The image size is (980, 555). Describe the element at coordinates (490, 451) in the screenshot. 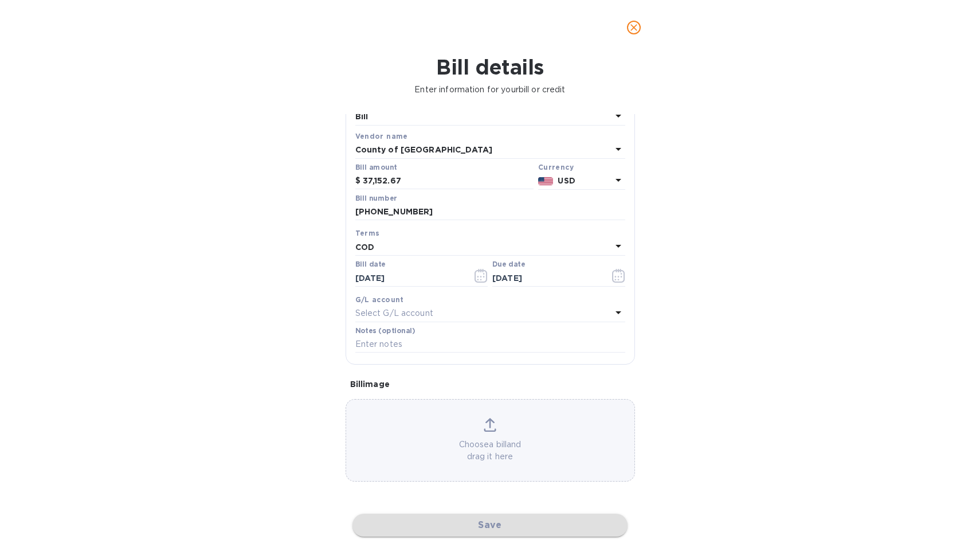

I see `p: Choose a bill and drag it here` at that location.